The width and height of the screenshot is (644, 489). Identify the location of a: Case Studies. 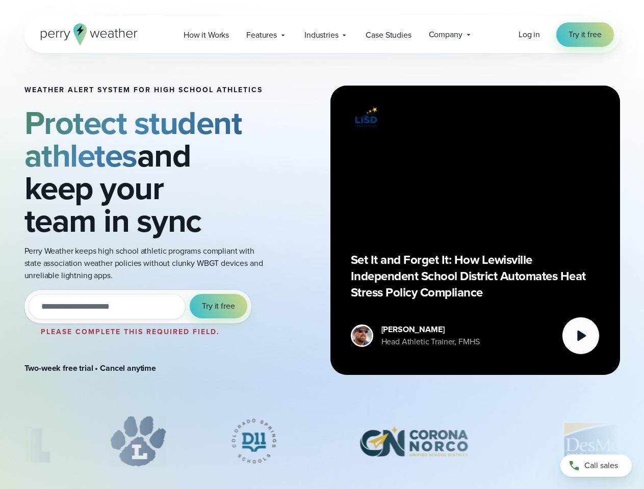
(388, 35).